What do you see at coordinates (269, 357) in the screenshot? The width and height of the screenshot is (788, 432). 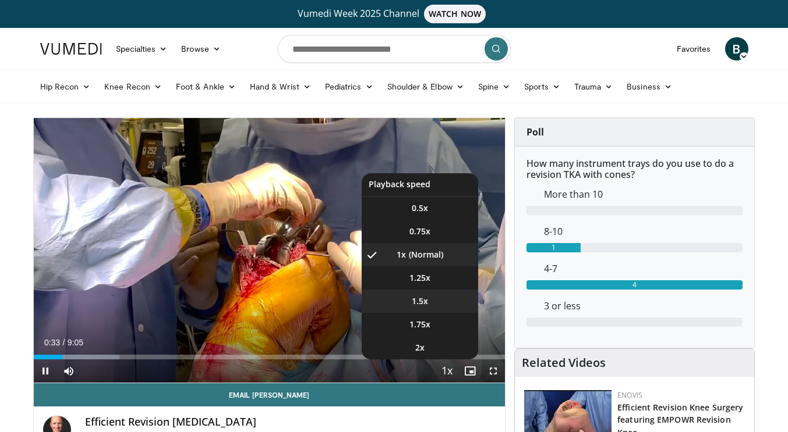 I see `div: Progress Bar` at bounding box center [269, 357].